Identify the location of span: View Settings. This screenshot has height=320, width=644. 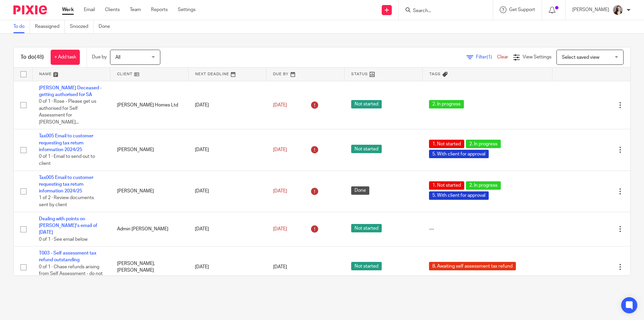
(537, 57).